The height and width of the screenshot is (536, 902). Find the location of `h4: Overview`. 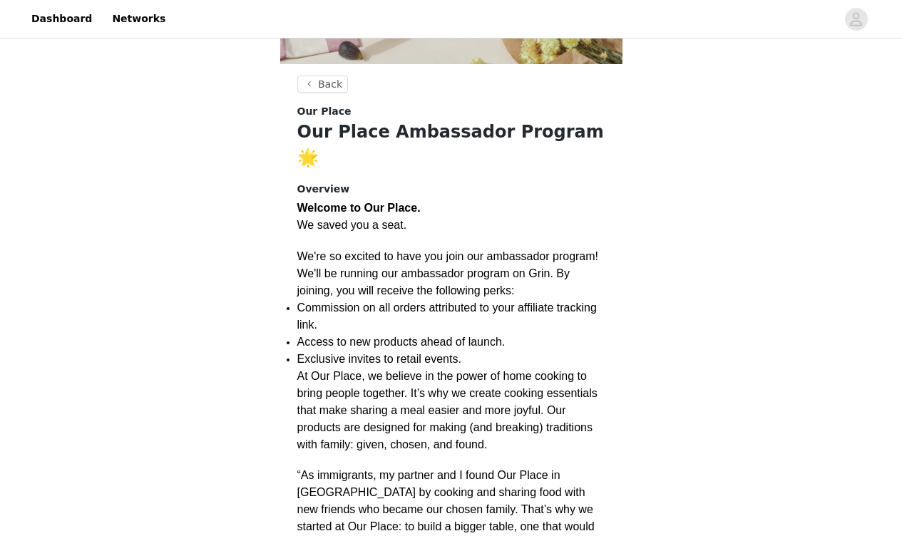

h4: Overview is located at coordinates (451, 189).